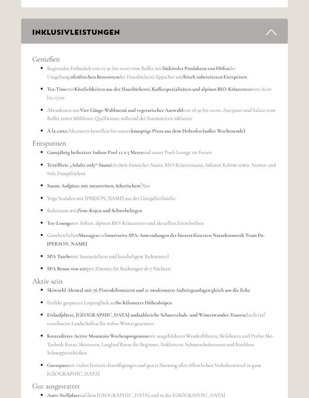 The image size is (309, 398). I want to click on span: Genießen, so click(46, 59).